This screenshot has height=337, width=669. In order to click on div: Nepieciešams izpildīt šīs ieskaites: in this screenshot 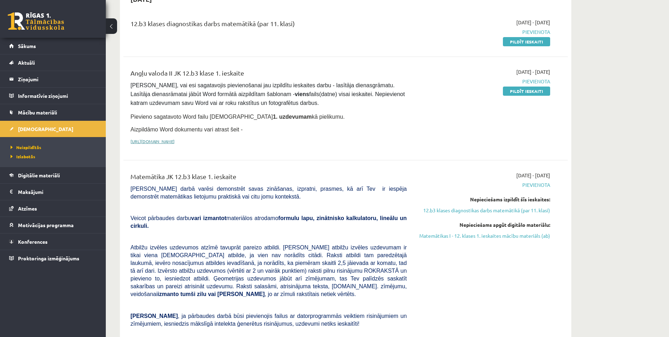, I will do `click(484, 199)`.